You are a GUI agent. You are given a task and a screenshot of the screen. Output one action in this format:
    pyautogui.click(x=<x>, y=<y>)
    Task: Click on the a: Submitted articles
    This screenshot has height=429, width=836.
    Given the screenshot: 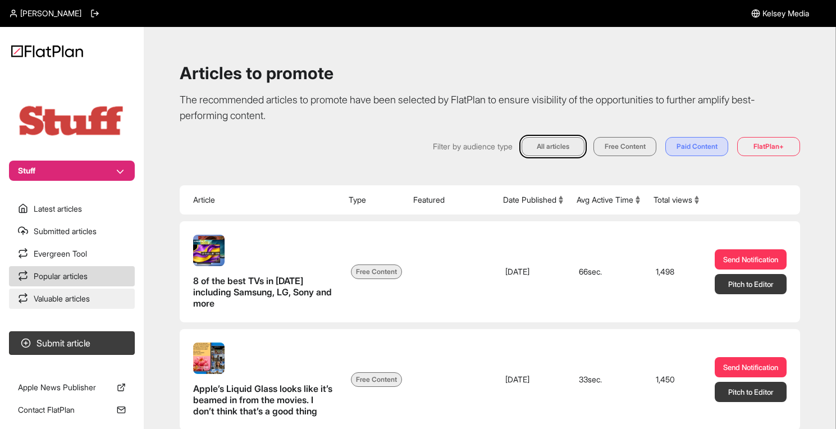 What is the action you would take?
    pyautogui.click(x=72, y=231)
    